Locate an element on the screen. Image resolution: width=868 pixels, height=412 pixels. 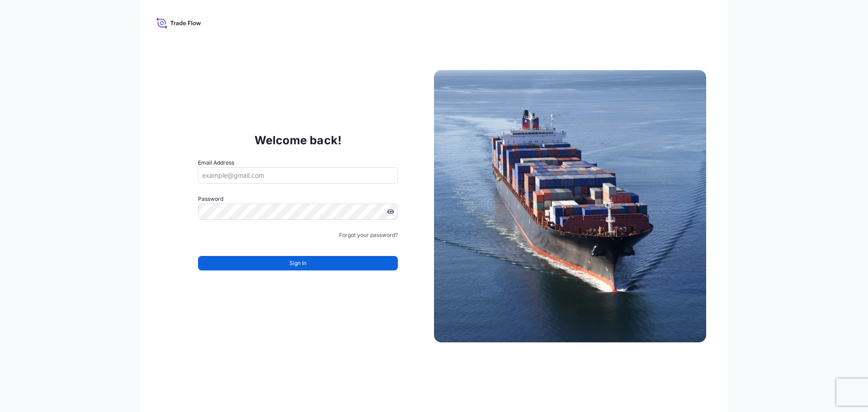
input: example@gmail.com is located at coordinates (298, 176).